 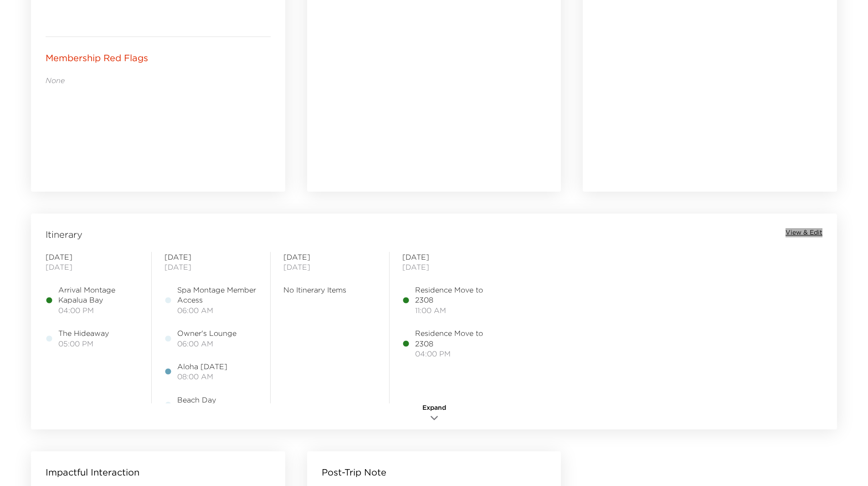 What do you see at coordinates (434, 408) in the screenshot?
I see `span: Expand` at bounding box center [434, 408].